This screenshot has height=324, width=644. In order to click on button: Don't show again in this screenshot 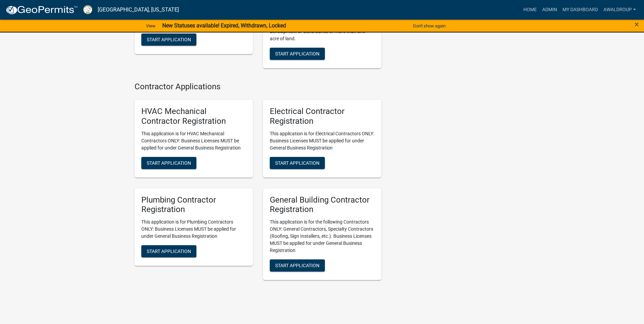, I will do `click(429, 26)`.